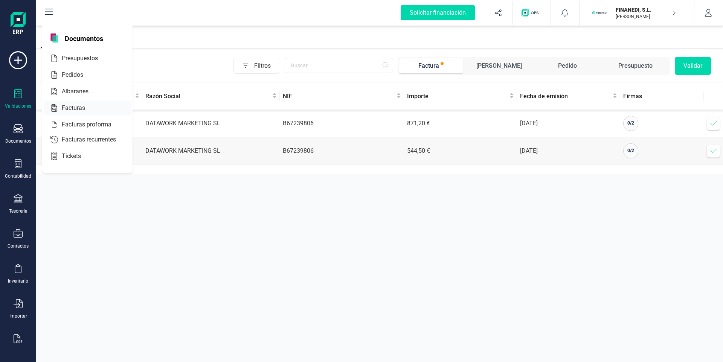  I want to click on span: Filtros, so click(267, 66).